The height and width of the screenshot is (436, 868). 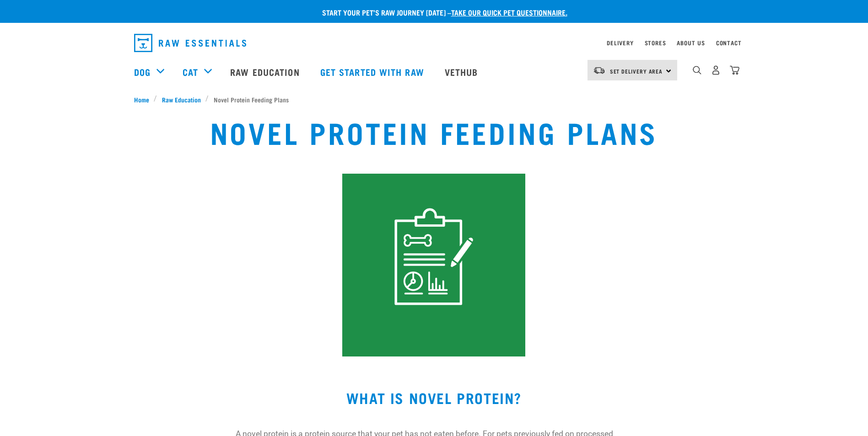 What do you see at coordinates (463, 72) in the screenshot?
I see `a: Vethub` at bounding box center [463, 72].